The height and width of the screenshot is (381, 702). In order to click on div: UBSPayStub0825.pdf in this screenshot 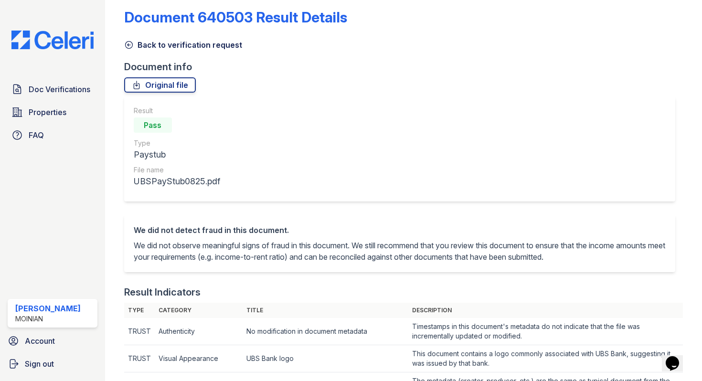, I will do `click(177, 181)`.